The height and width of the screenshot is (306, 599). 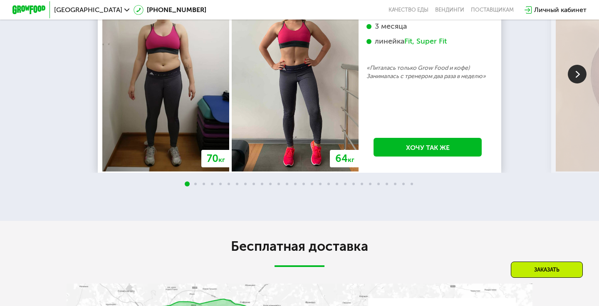 I want to click on div: Fit, Super Fit, so click(x=425, y=41).